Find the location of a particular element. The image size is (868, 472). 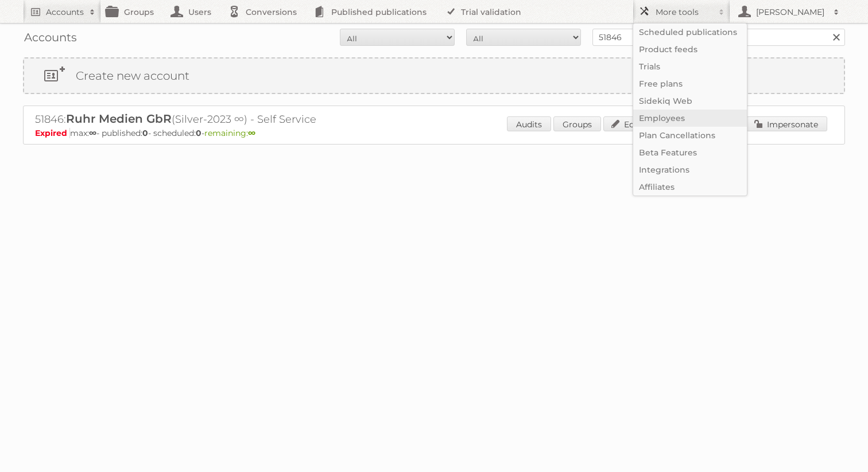

h2: 51846: (Silver-2023 ∞) - Self Service is located at coordinates (236, 119).